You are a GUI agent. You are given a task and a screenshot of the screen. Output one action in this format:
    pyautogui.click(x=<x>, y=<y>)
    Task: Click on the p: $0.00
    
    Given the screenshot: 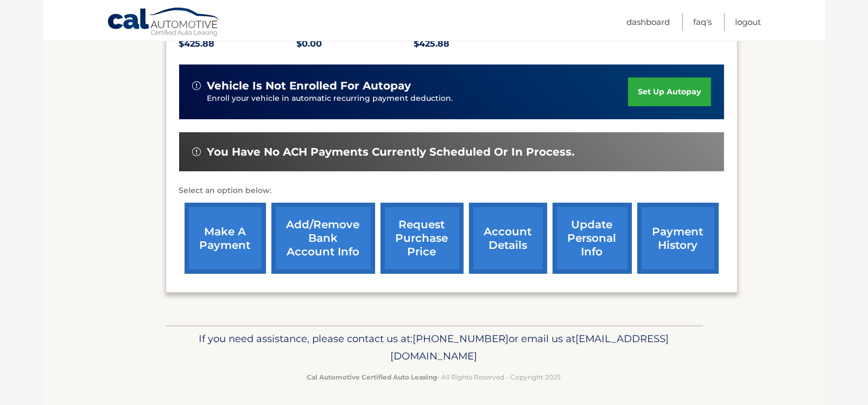 What is the action you would take?
    pyautogui.click(x=355, y=44)
    